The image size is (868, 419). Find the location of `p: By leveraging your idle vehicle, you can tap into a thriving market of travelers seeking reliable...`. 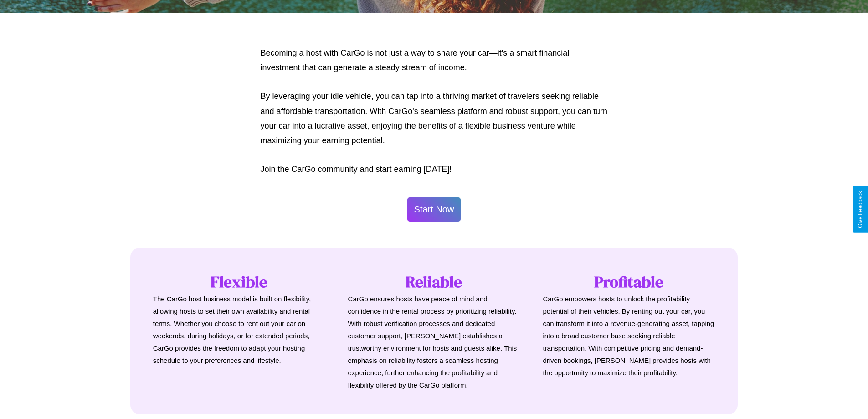

p: By leveraging your idle vehicle, you can tap into a thriving market of travelers seeking reliable... is located at coordinates (434, 119).